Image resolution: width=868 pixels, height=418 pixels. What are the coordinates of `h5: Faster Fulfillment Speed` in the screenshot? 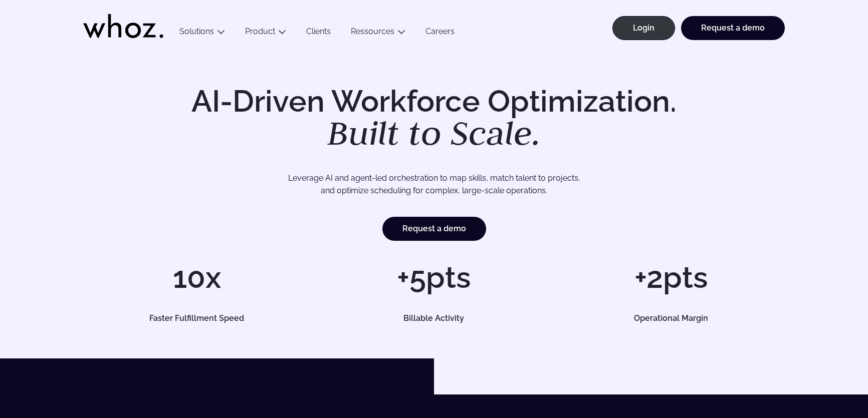 It's located at (197, 318).